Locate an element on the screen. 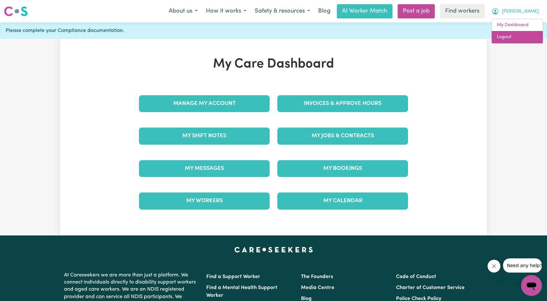 Image resolution: width=547 pixels, height=301 pixels. button: My Account is located at coordinates (515, 11).